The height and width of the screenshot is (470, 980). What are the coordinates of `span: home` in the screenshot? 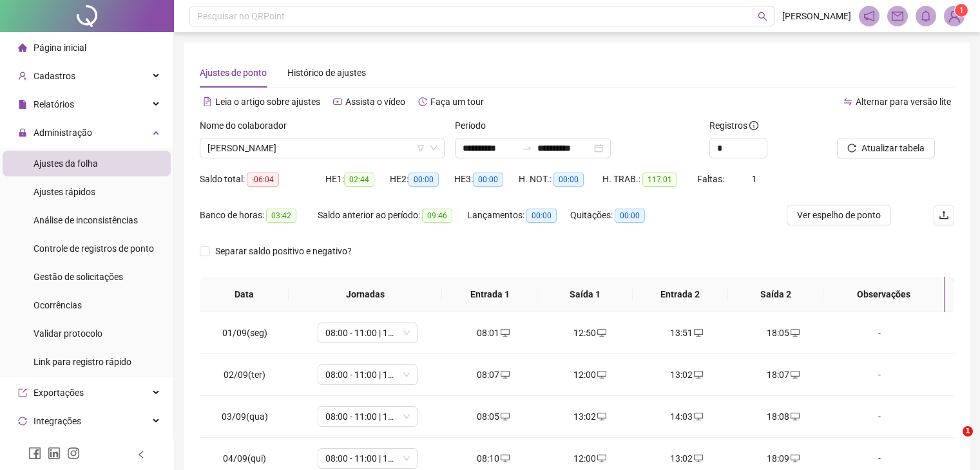 It's located at (23, 48).